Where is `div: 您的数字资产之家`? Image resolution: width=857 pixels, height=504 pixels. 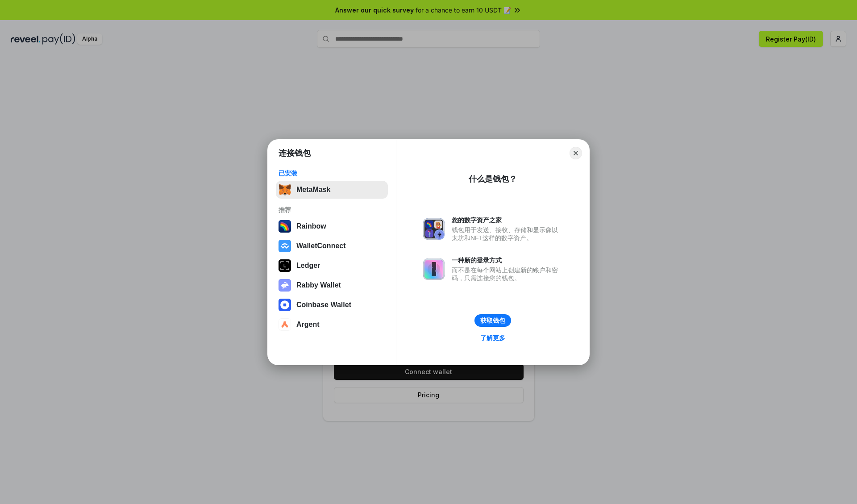
div: 您的数字资产之家 is located at coordinates (507, 220).